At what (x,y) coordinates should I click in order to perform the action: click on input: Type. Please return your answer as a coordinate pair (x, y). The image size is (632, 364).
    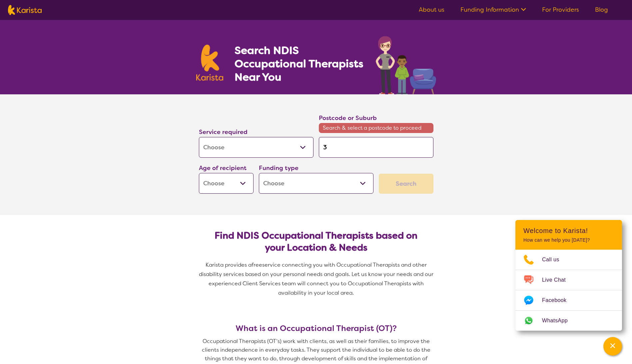
    Looking at the image, I should click on (376, 147).